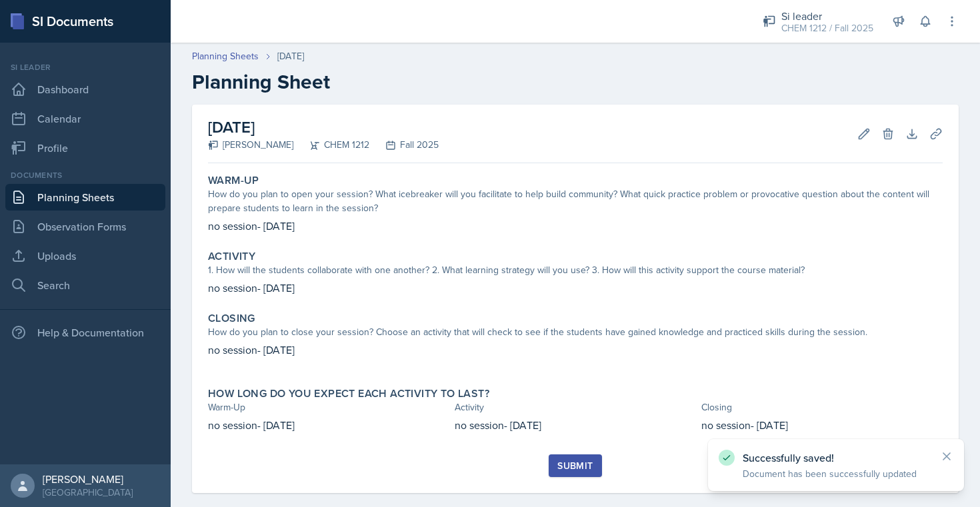 The image size is (980, 507). Describe the element at coordinates (231, 257) in the screenshot. I see `label: Activity` at that location.